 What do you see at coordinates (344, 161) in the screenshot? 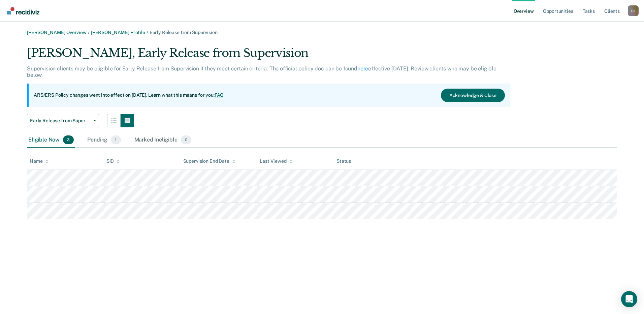
I see `div: Status` at bounding box center [344, 161].